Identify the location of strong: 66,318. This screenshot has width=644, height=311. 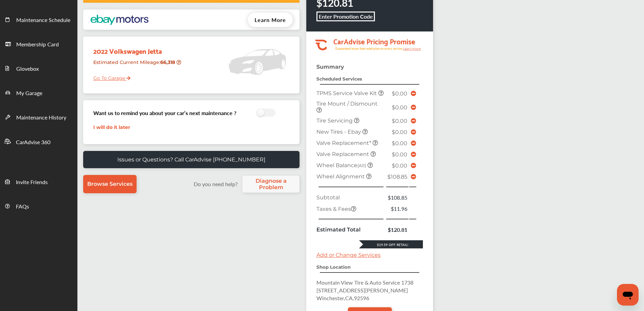
(168, 62).